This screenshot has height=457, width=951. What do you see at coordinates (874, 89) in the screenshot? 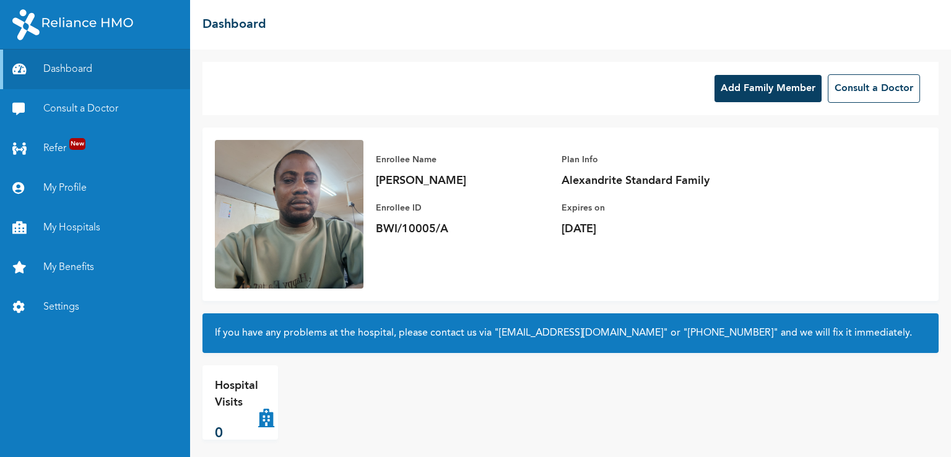
I see `button: Consult a Doctor` at bounding box center [874, 89].